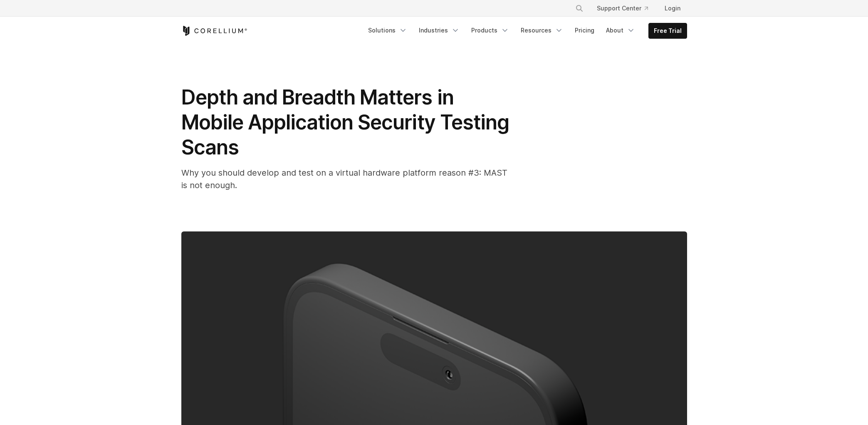 The image size is (868, 425). What do you see at coordinates (345, 122) in the screenshot?
I see `span: Depth and Breadth Matters in Mobile Application Security Testing Scans` at bounding box center [345, 122].